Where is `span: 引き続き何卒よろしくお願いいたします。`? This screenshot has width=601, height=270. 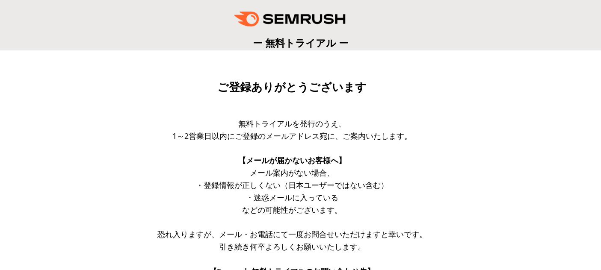 span: 引き続き何卒よろしくお願いいたします。 is located at coordinates (292, 247).